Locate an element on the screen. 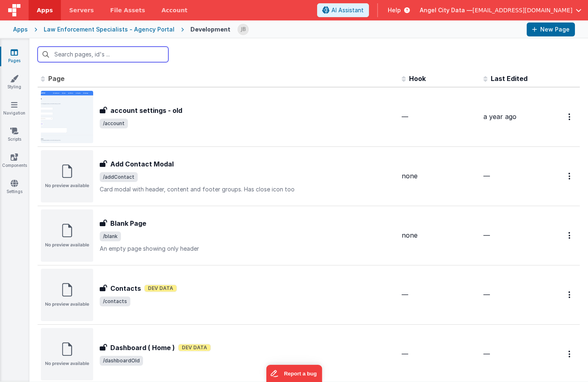  h3: Dashboard ( Home ) is located at coordinates (142, 348).